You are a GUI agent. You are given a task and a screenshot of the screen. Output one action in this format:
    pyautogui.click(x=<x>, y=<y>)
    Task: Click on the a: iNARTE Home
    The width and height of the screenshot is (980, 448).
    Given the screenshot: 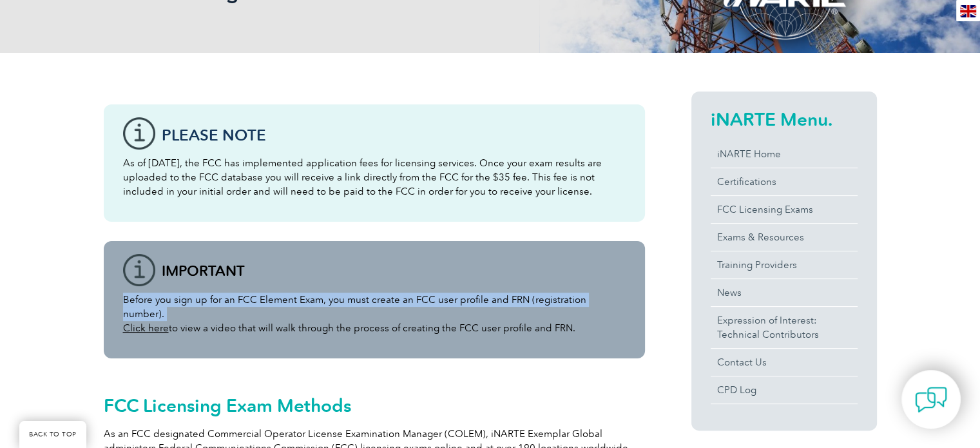 What is the action you would take?
    pyautogui.click(x=784, y=154)
    